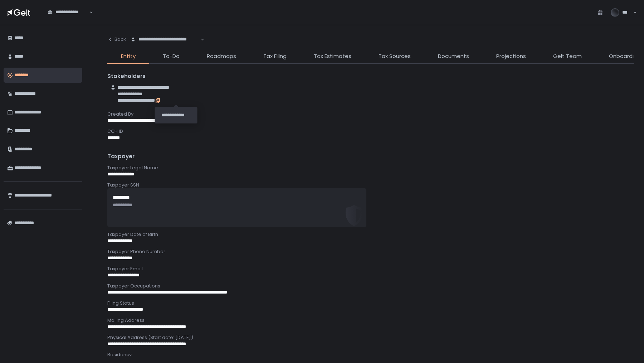 This screenshot has height=363, width=644. Describe the element at coordinates (567, 56) in the screenshot. I see `span: Gelt Team` at that location.